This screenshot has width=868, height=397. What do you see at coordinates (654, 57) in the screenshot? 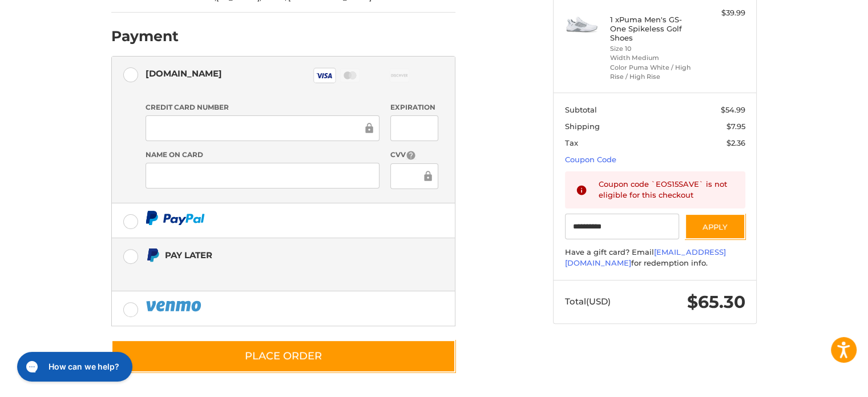
I see `li: Width Medium` at bounding box center [654, 57].